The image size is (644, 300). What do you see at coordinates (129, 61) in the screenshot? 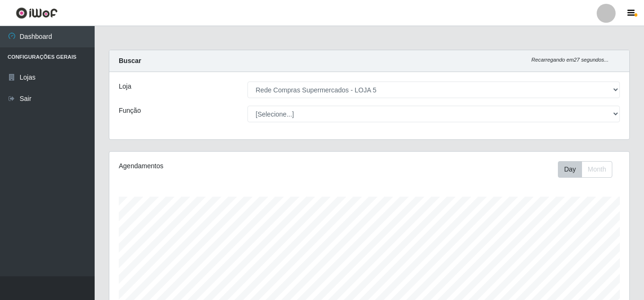
I see `strong: Buscar` at bounding box center [129, 61].